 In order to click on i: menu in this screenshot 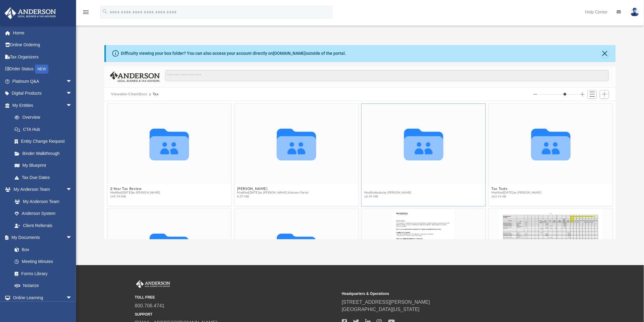, I will do `click(86, 12)`.